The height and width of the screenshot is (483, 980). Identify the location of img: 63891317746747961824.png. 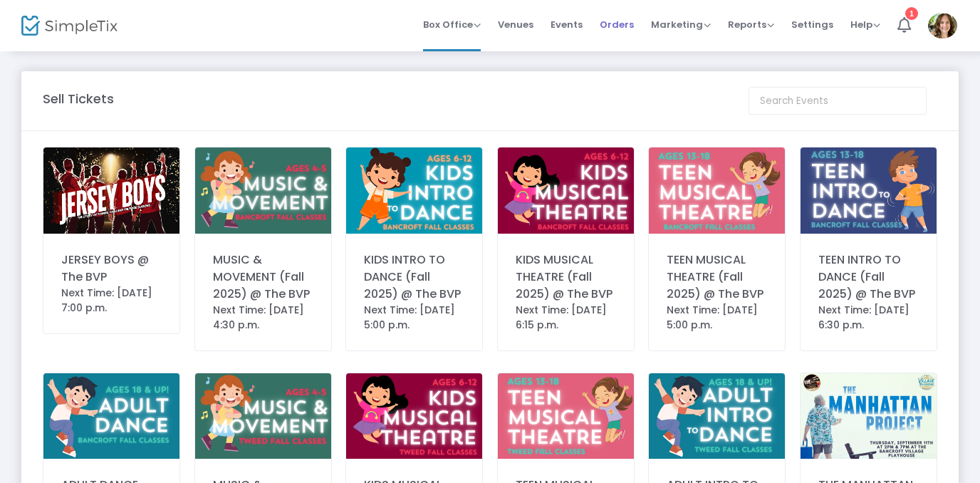
(413, 416).